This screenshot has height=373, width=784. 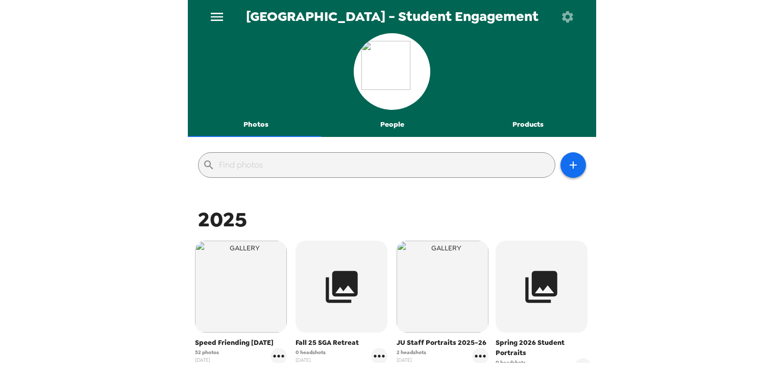 I want to click on button: People, so click(x=392, y=125).